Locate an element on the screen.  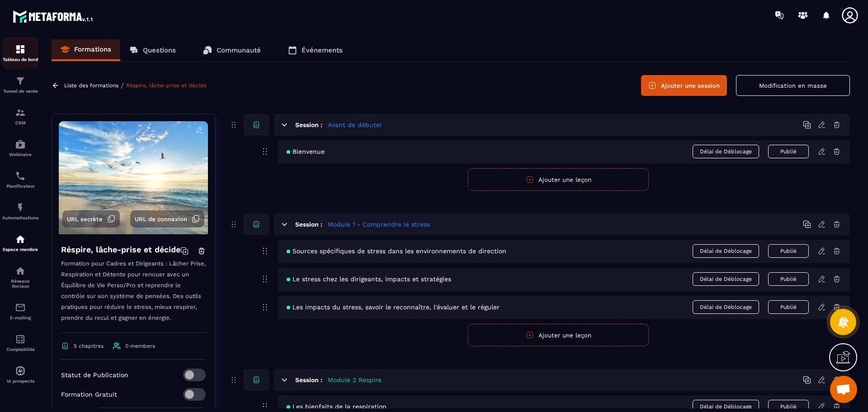
p: Formation Gratuit is located at coordinates (89, 394).